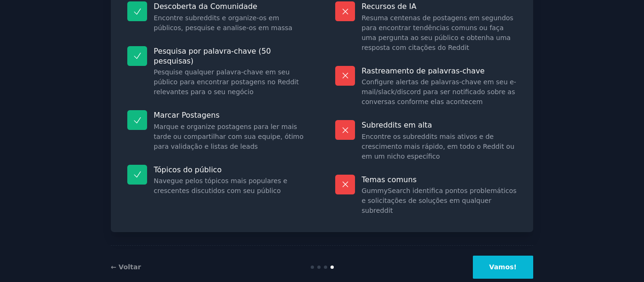 The width and height of the screenshot is (644, 282). Describe the element at coordinates (206, 6) in the screenshot. I see `font: Descoberta da Comunidade` at that location.